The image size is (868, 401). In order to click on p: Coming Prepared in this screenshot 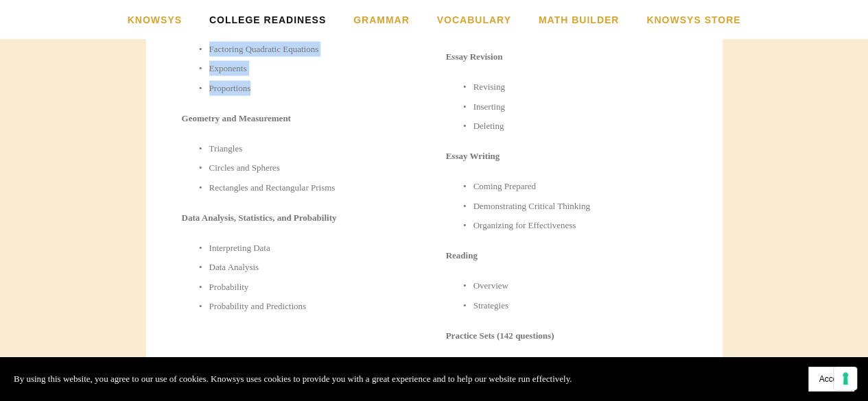, I will do `click(580, 187)`.